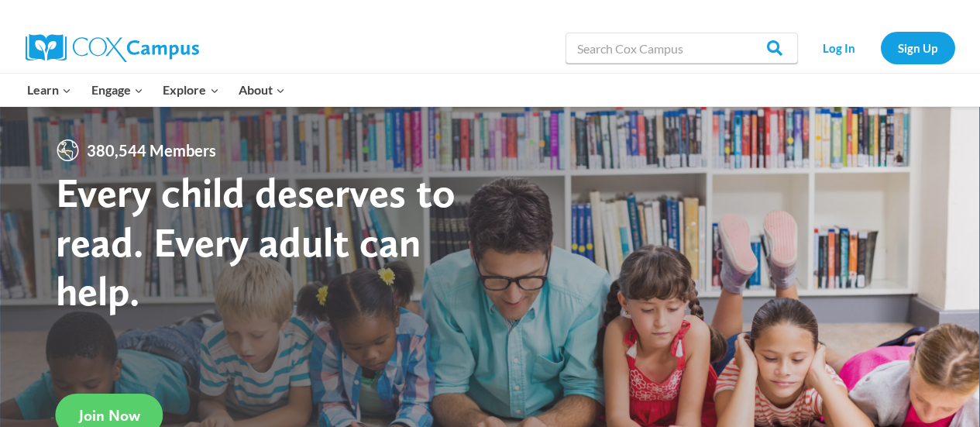 Image resolution: width=980 pixels, height=427 pixels. What do you see at coordinates (157, 90) in the screenshot?
I see `nav: Primary Navigation` at bounding box center [157, 90].